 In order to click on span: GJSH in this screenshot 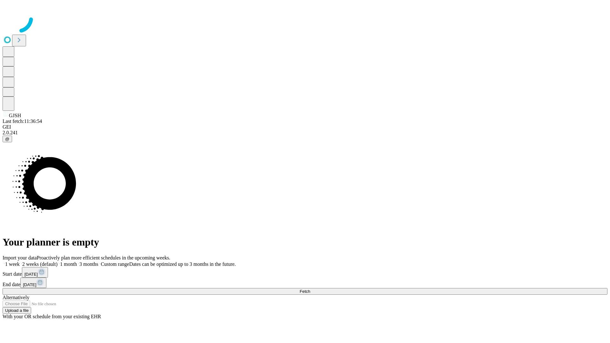, I will do `click(15, 115)`.